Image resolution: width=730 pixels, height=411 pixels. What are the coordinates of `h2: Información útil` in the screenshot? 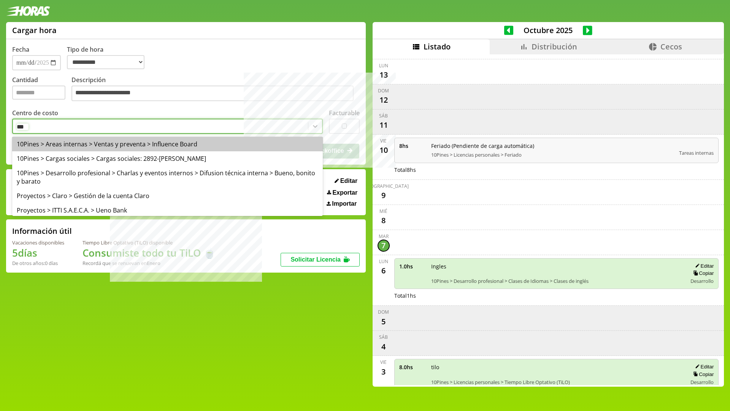 It's located at (42, 231).